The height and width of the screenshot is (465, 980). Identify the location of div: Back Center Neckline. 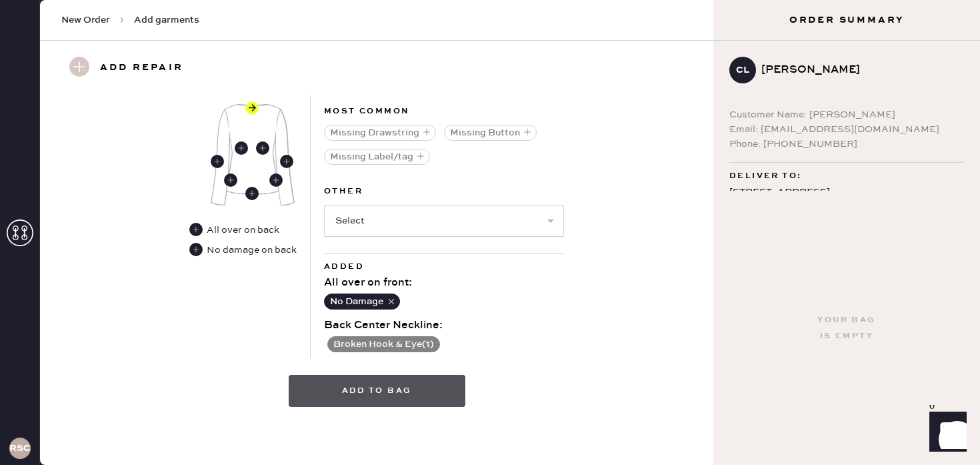
(252, 108).